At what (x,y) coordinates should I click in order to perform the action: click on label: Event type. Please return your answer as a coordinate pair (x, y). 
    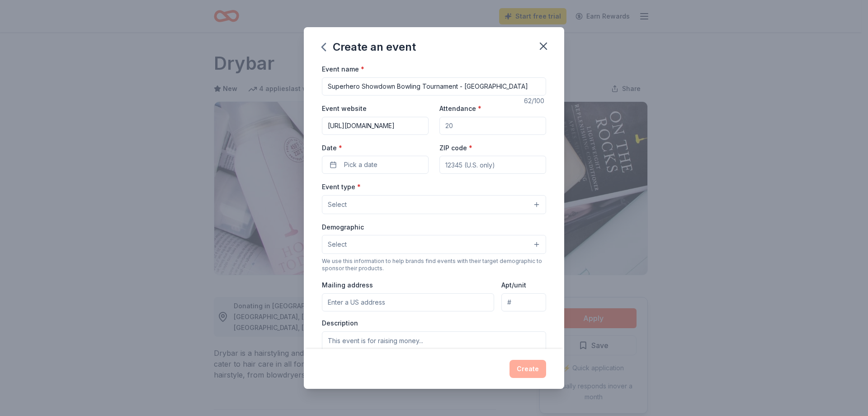
    Looking at the image, I should click on (341, 187).